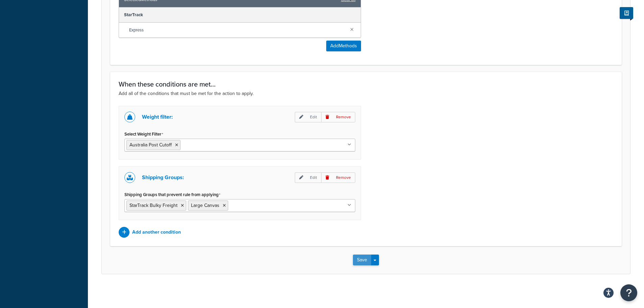 Image resolution: width=644 pixels, height=308 pixels. I want to click on label: Shipping Groups that prevent rule from applying, so click(172, 195).